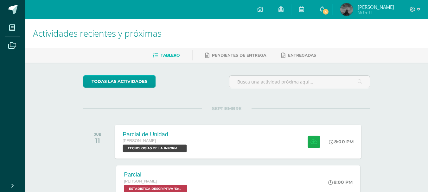  Describe the element at coordinates (302, 55) in the screenshot. I see `span: Entregadas` at that location.